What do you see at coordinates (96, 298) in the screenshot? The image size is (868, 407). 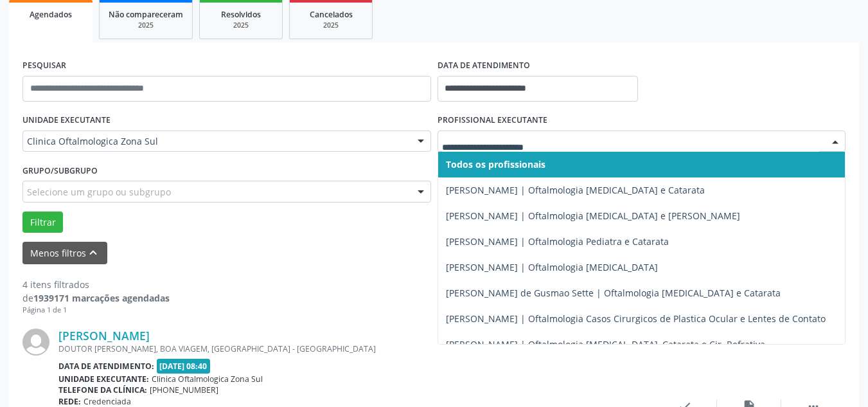 I see `div: de` at bounding box center [96, 298].